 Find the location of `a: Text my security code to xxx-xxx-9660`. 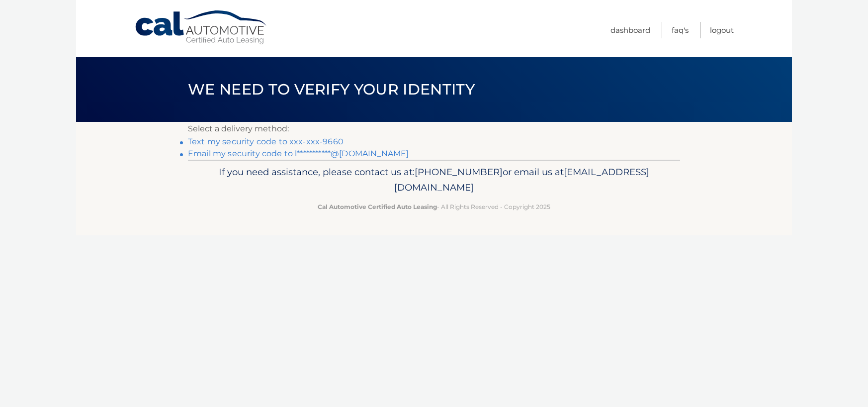

a: Text my security code to xxx-xxx-9660 is located at coordinates (266, 141).